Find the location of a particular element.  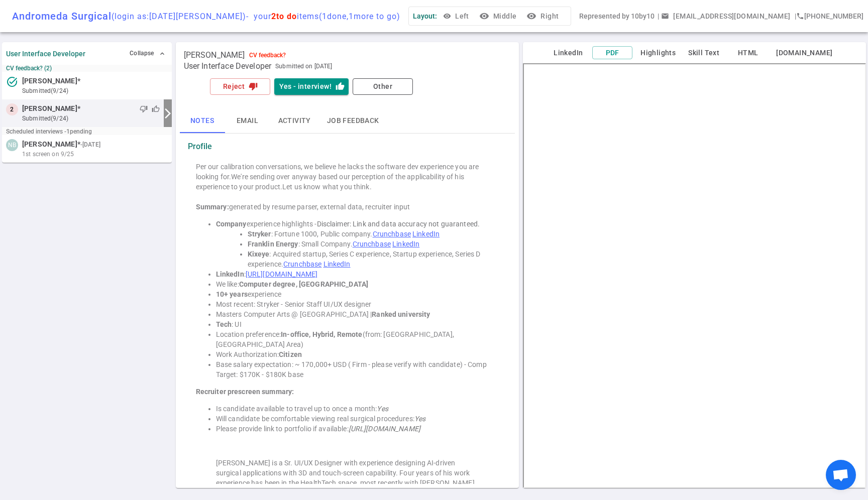

i: thumb_up is located at coordinates (340, 86).